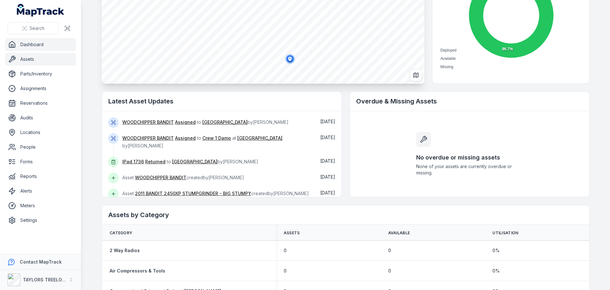 The height and width of the screenshot is (290, 610). I want to click on a: Settings, so click(40, 220).